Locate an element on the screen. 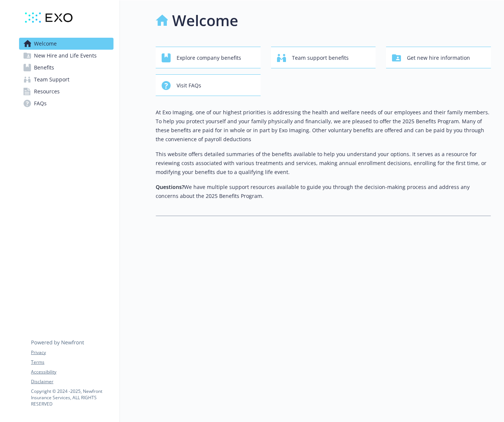  button: Team support benefits is located at coordinates (323, 58).